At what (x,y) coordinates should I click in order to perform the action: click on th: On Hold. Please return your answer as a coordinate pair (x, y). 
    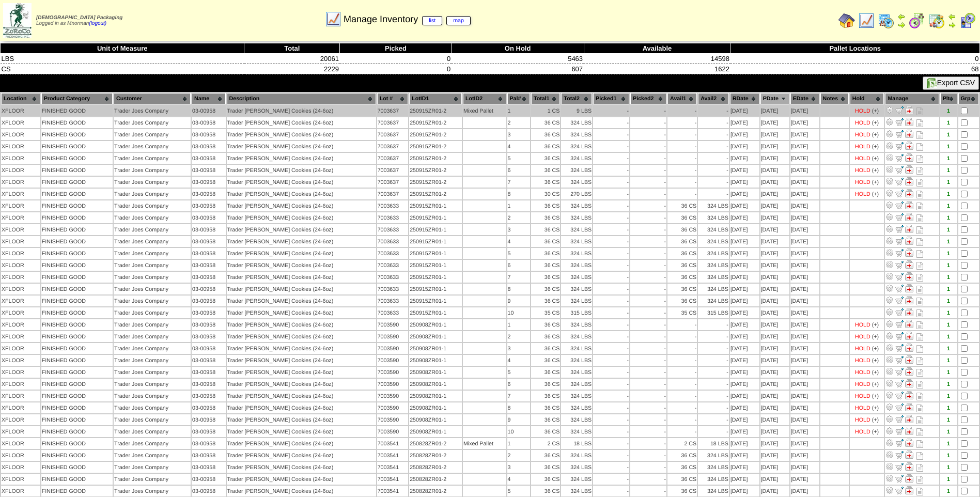
    Looking at the image, I should click on (518, 48).